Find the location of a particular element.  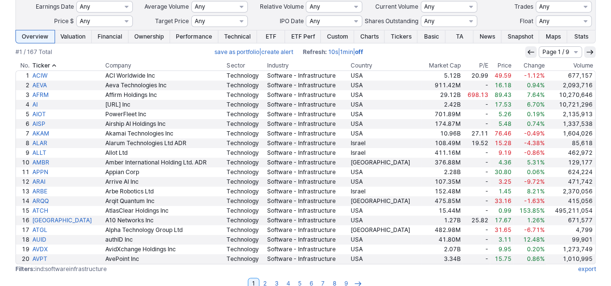

a: 0.86% is located at coordinates (529, 259).